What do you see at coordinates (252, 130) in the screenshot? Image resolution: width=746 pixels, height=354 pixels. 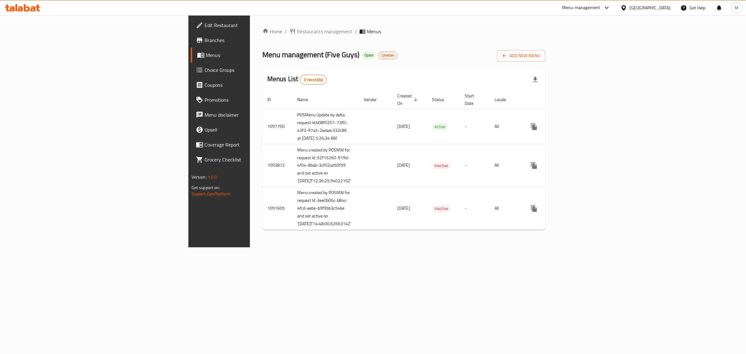 I see `a: Upsell` at bounding box center [252, 130].